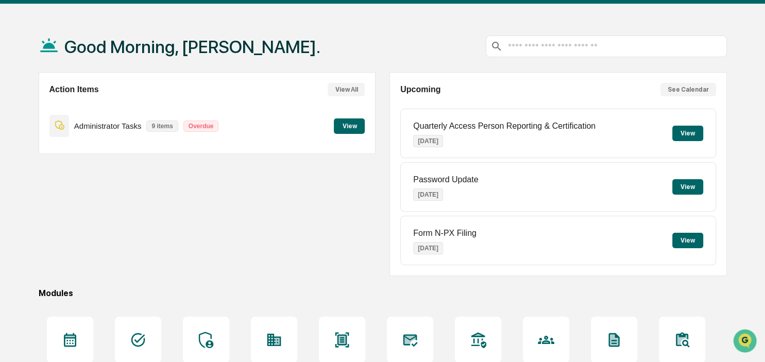 This screenshot has width=765, height=362. What do you see at coordinates (99, 30) in the screenshot?
I see `p: How can we help?` at bounding box center [99, 30].